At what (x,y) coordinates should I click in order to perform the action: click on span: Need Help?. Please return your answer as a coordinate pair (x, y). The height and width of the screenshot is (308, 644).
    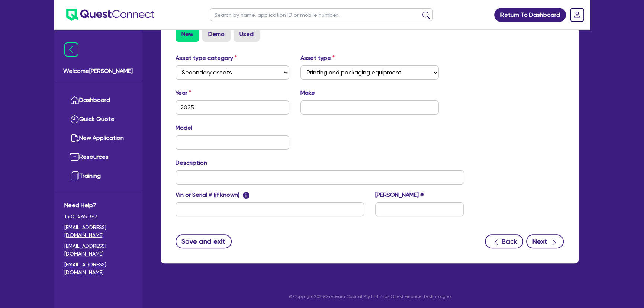
    Looking at the image, I should click on (98, 205).